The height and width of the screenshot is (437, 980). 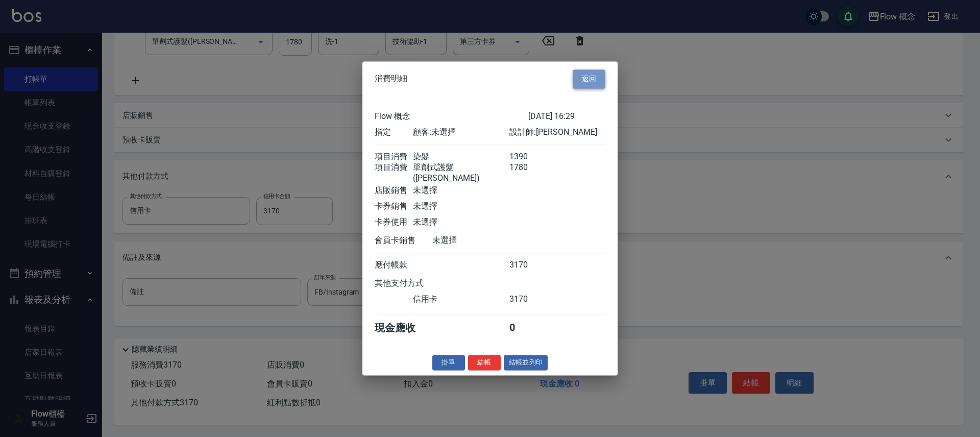 I want to click on div: 卡券使用, so click(x=394, y=222).